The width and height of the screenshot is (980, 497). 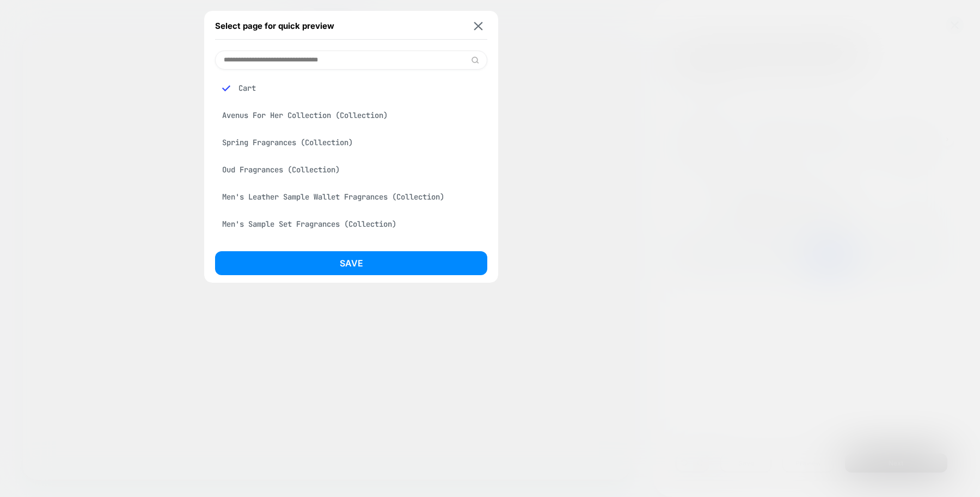 What do you see at coordinates (479, 26) in the screenshot?
I see `img: close` at bounding box center [479, 26].